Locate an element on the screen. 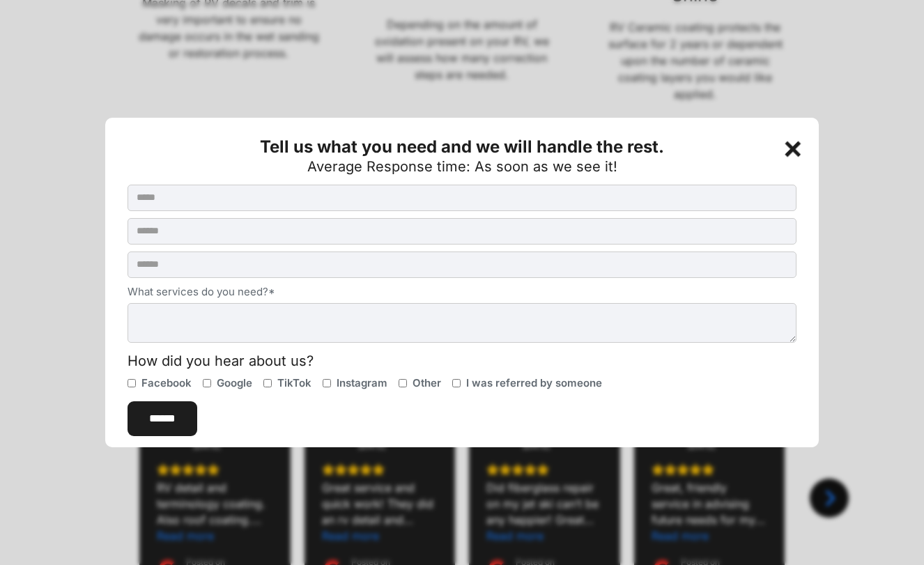 The image size is (924, 565). span: Google is located at coordinates (234, 384).